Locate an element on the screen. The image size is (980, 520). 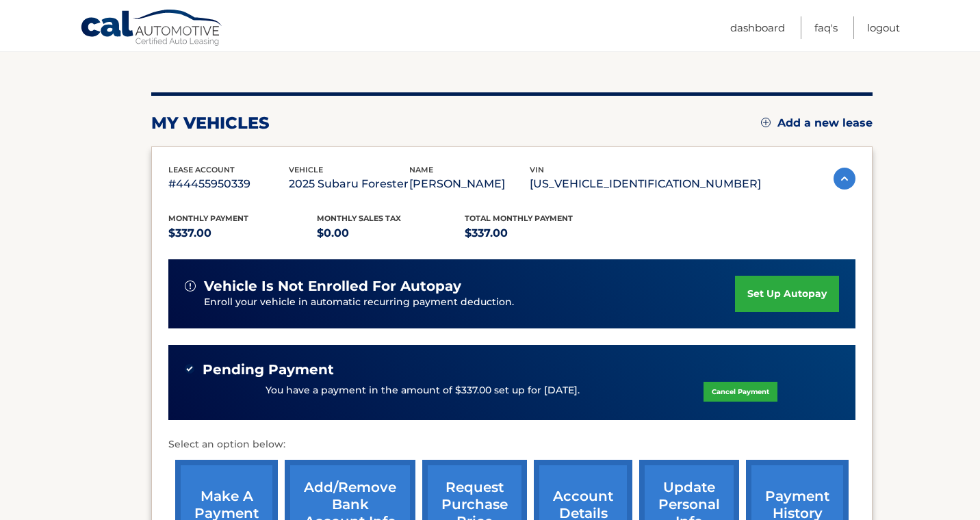
a: Cancel Payment is located at coordinates (741, 391).